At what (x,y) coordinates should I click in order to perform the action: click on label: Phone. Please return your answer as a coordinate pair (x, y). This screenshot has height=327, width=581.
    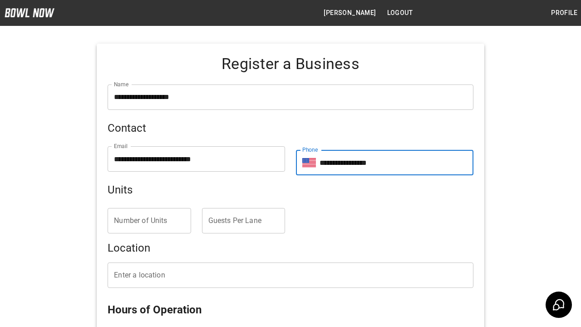
    Looking at the image, I should click on (310, 149).